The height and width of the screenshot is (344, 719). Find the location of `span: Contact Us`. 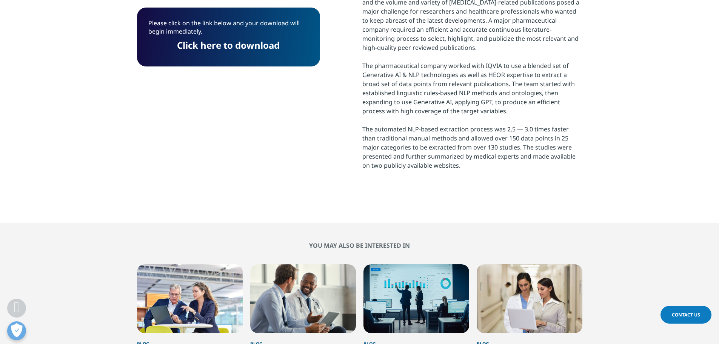

span: Contact Us is located at coordinates (686, 315).